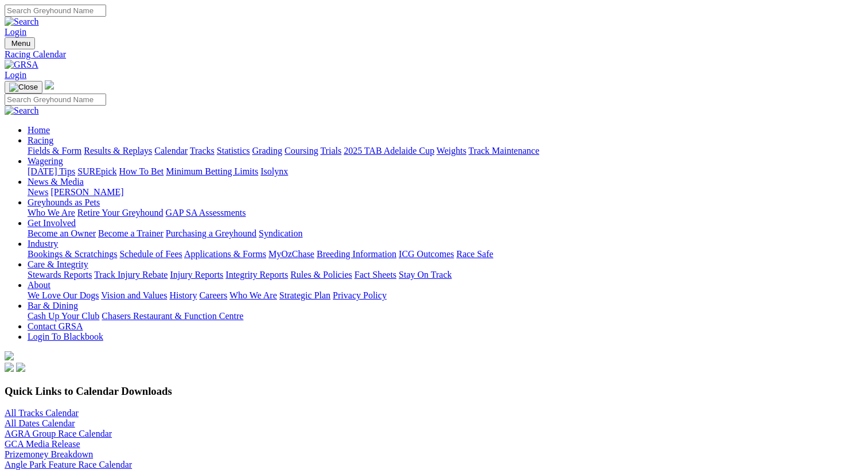  What do you see at coordinates (445, 213) in the screenshot?
I see `div: Greyhounds as Pets` at bounding box center [445, 213].